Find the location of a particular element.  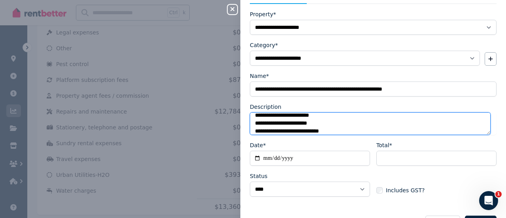

label: Category* is located at coordinates (264, 45).